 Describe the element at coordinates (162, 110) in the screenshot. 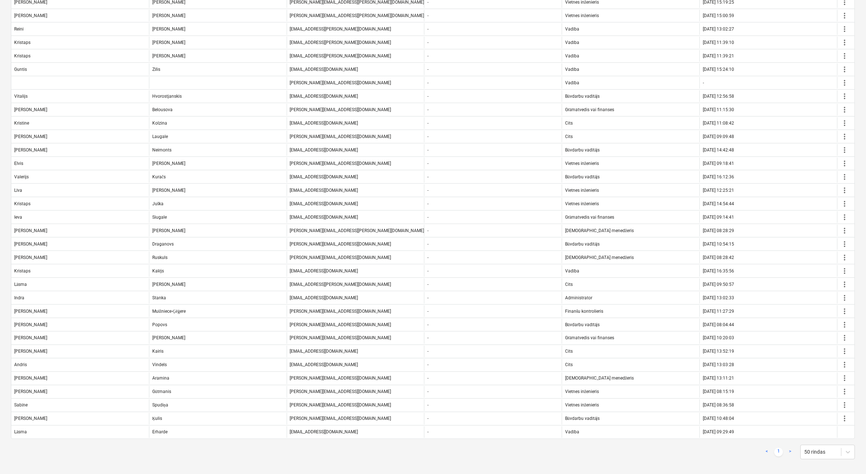

I see `div: Belousova` at that location.